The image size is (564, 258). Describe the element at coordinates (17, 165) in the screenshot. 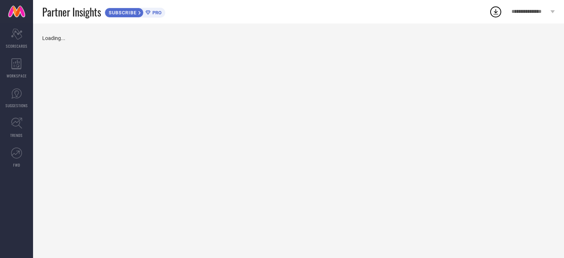

I see `span: FWD` at that location.